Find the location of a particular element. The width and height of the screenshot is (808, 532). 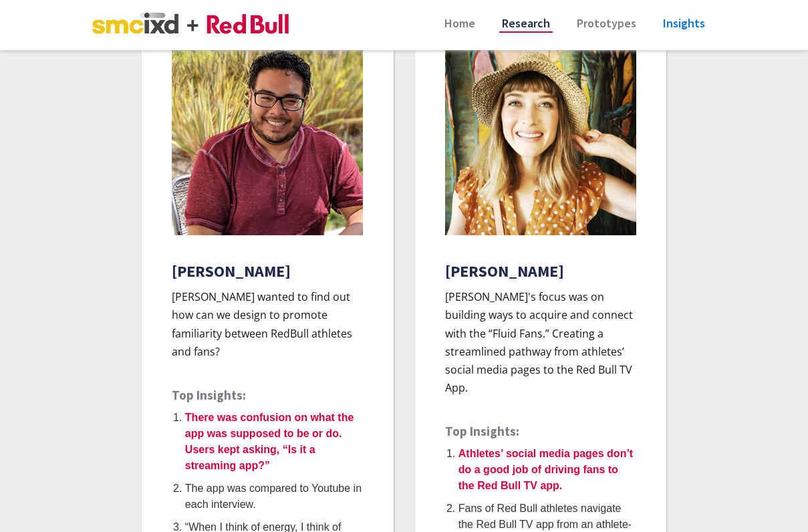

strong: Athletes’ social media pages don’t do a good job of driving fans to the Red Bull TV app. is located at coordinates (545, 469).